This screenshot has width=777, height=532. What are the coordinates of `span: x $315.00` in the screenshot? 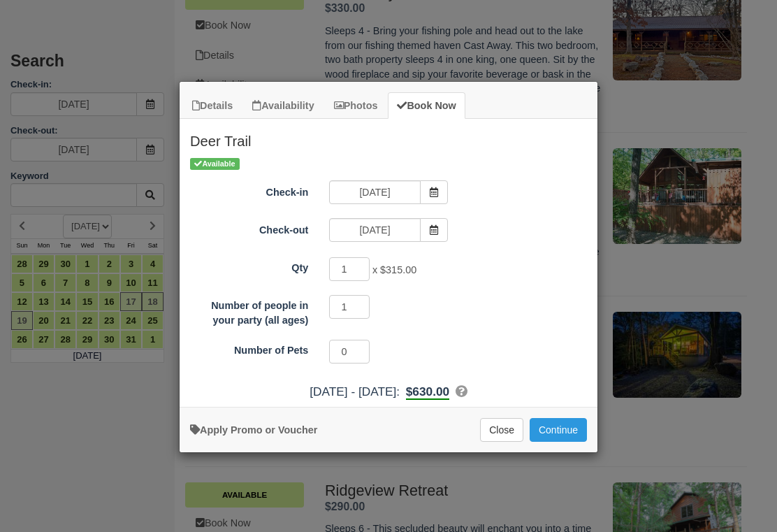 It's located at (394, 270).